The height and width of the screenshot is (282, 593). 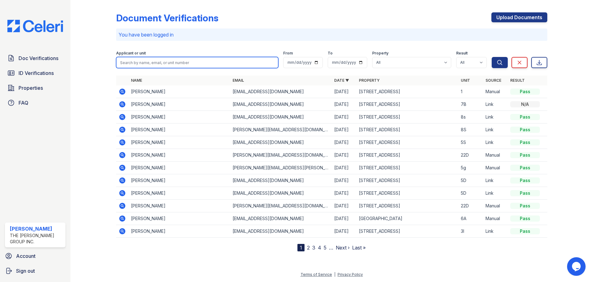 What do you see at coordinates (471, 218) in the screenshot?
I see `td: 6A` at bounding box center [471, 218].